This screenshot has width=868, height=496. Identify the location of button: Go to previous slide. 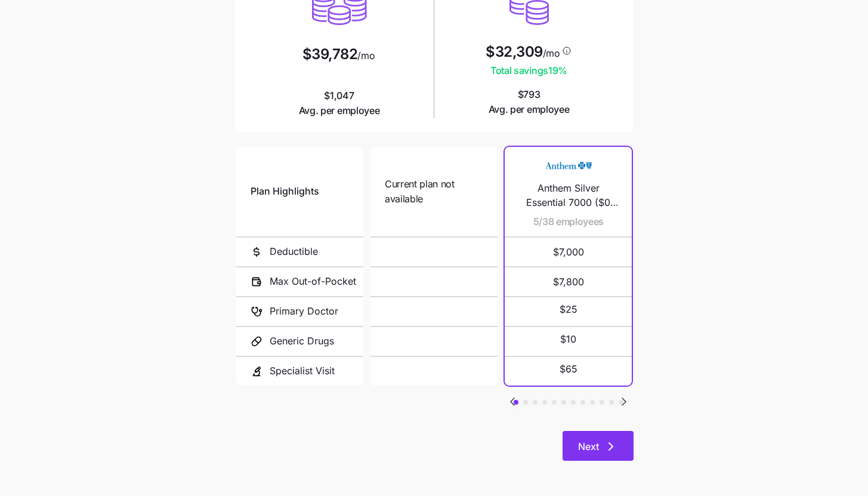
(512, 402).